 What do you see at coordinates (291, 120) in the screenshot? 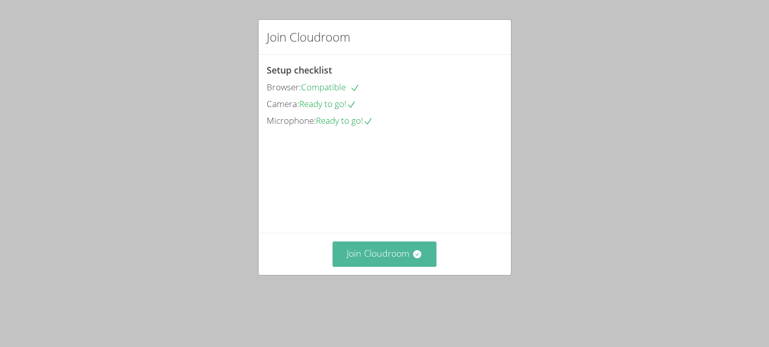
I see `span: Microphone:` at bounding box center [291, 120].